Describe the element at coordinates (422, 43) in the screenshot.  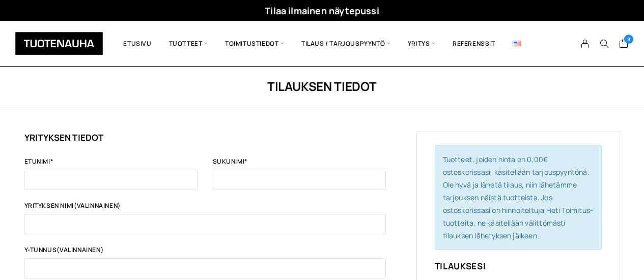
I see `span: Yritys` at that location.